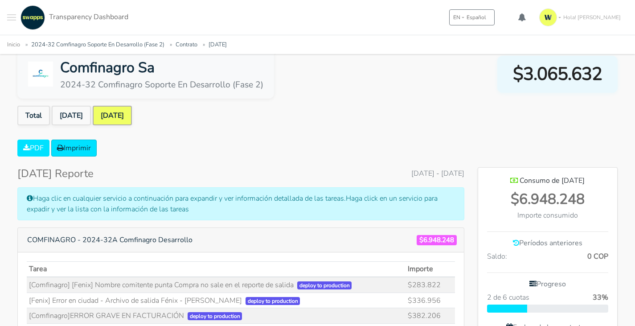 This screenshot has width=635, height=326. I want to click on td: $382.206, so click(431, 316).